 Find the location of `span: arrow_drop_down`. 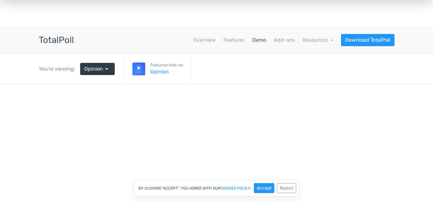

span: arrow_drop_down is located at coordinates (107, 69).